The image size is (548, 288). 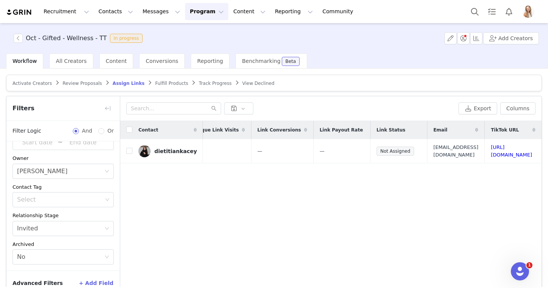 I want to click on div: Lily Goldberg, so click(x=42, y=171).